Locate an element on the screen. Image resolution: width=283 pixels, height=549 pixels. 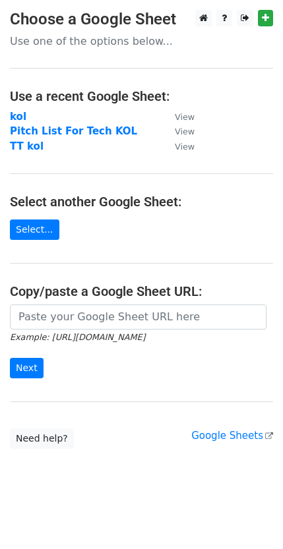
a: Select... is located at coordinates (34, 229).